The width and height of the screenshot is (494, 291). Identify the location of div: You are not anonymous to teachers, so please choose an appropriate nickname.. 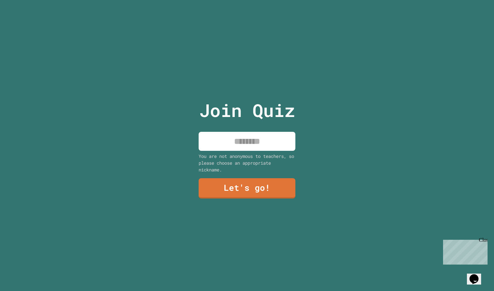
(247, 163).